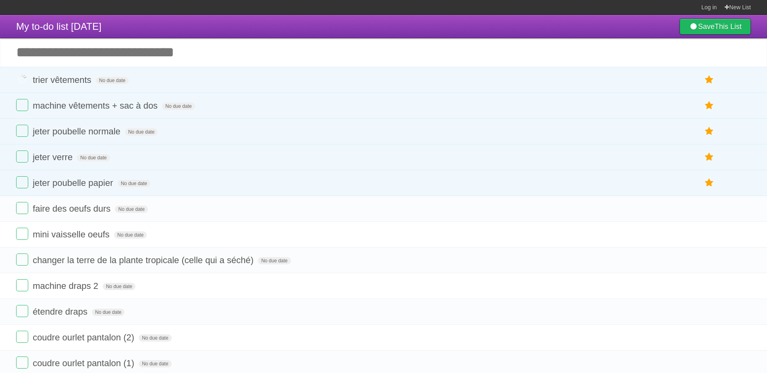 This screenshot has width=767, height=373. What do you see at coordinates (72, 234) in the screenshot?
I see `span: mini vaisselle oeufs` at bounding box center [72, 234].